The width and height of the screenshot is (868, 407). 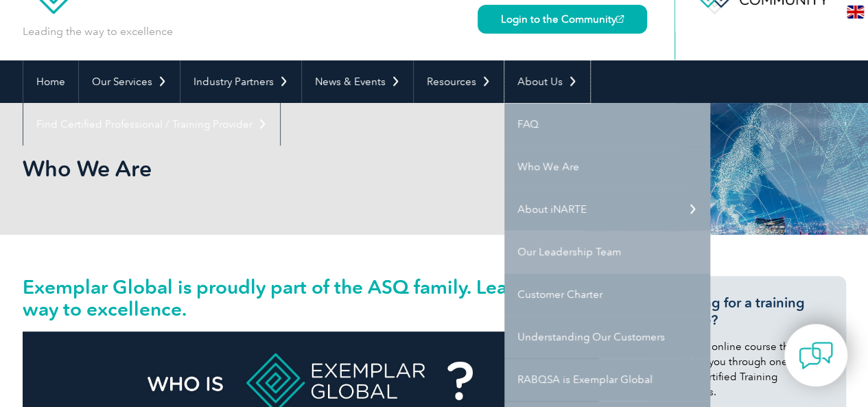 I want to click on p: Leading the way to excellence, so click(x=98, y=32).